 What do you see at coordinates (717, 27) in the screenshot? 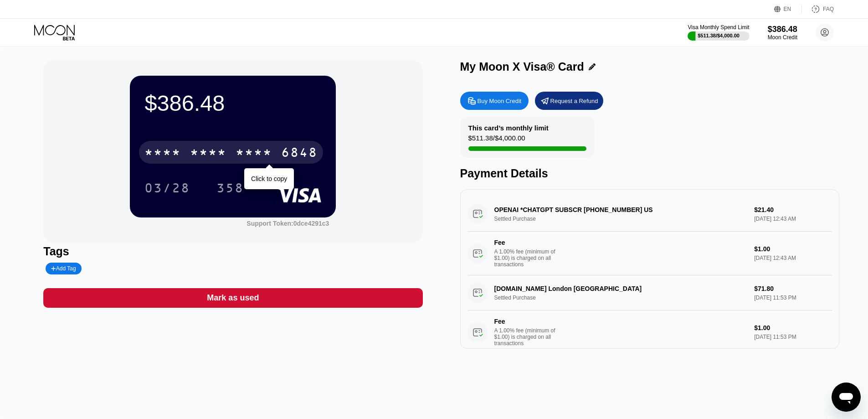
I see `div: Visa Monthly Spend Limit` at bounding box center [717, 27].